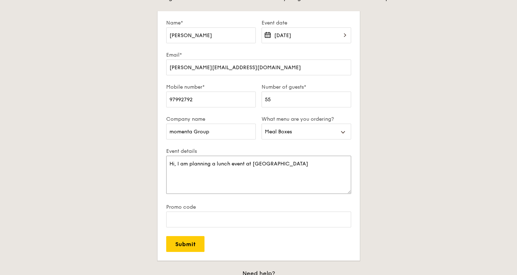  Describe the element at coordinates (259, 55) in the screenshot. I see `label: Email*` at that location.